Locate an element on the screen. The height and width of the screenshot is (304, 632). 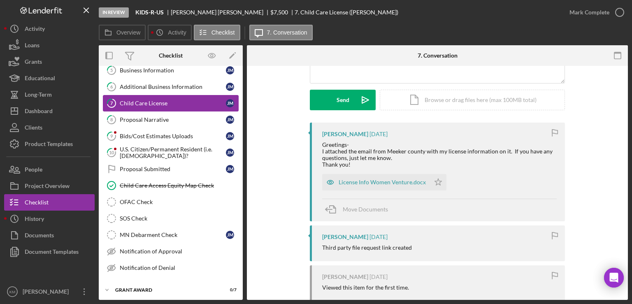
tspan: 10 is located at coordinates (112, 152).